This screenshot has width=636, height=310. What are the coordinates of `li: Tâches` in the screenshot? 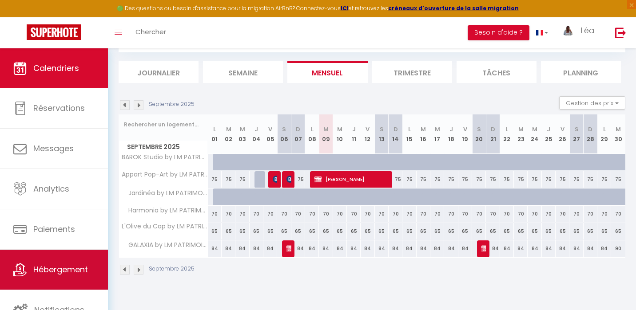 It's located at (496, 72).